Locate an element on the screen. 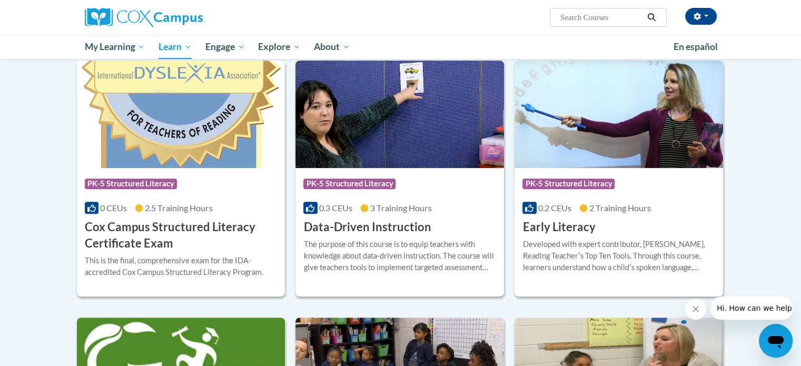  span: En español is located at coordinates (696, 46).